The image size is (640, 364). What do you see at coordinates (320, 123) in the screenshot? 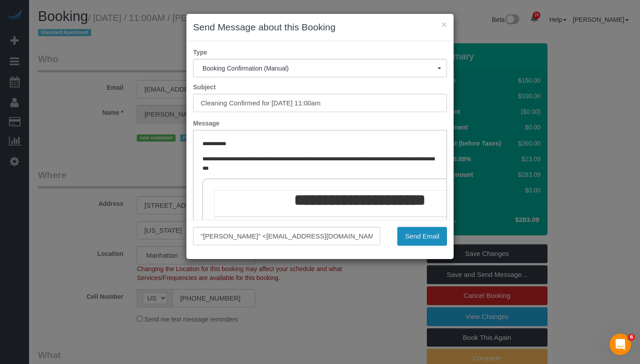
I see `label: Message` at bounding box center [320, 123].